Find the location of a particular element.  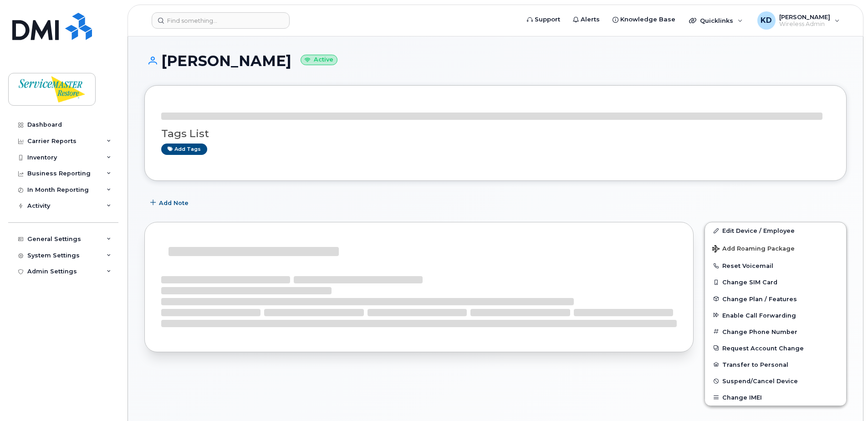

button: Enable Call Forwarding is located at coordinates (775, 316).